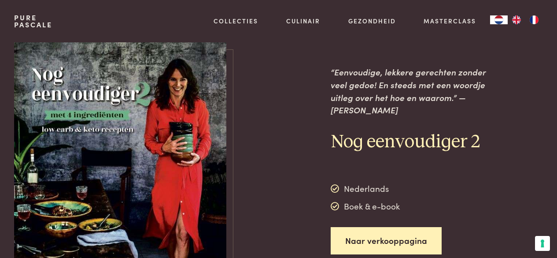 This screenshot has height=258, width=557. I want to click on a: Naar verkooppagina, so click(386, 241).